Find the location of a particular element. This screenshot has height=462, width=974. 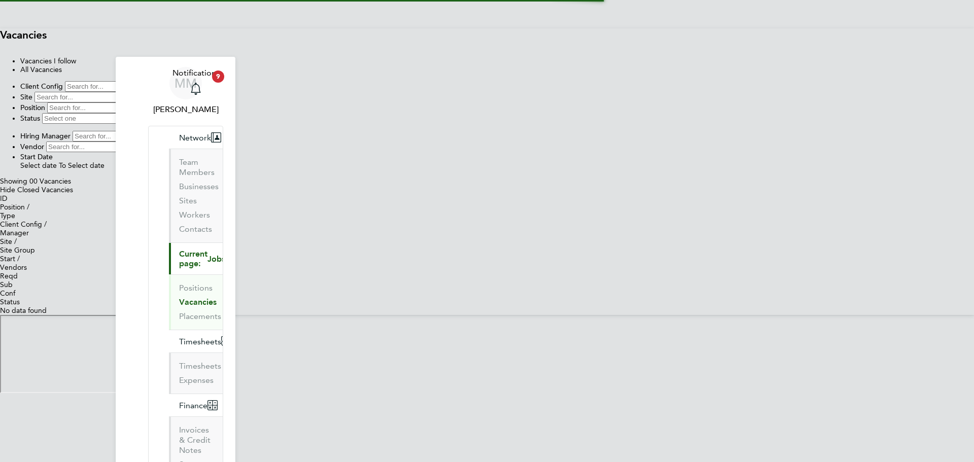

span: 9 is located at coordinates (218, 77).